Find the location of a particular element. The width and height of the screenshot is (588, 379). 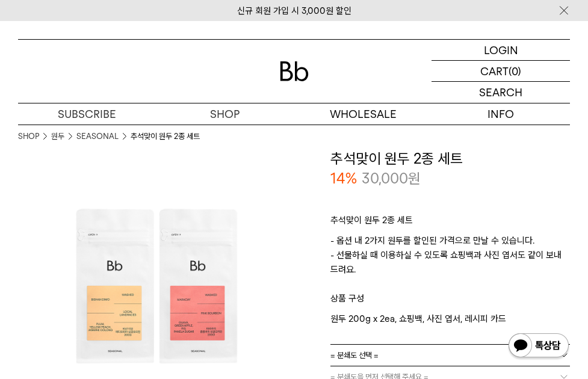

p: - 옵션 내 2가지 원두를 할인된 가격으로 만날 수 있습니다. - 선물하실 때 이용하실 수 있도록 쇼핑백과 사진 엽서도 같이 보내 드려요. is located at coordinates (450, 262).